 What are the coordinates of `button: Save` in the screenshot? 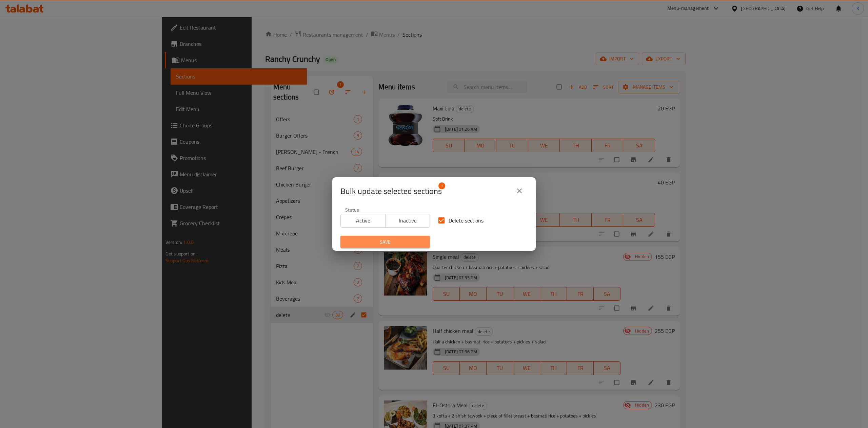 It's located at (385, 241).